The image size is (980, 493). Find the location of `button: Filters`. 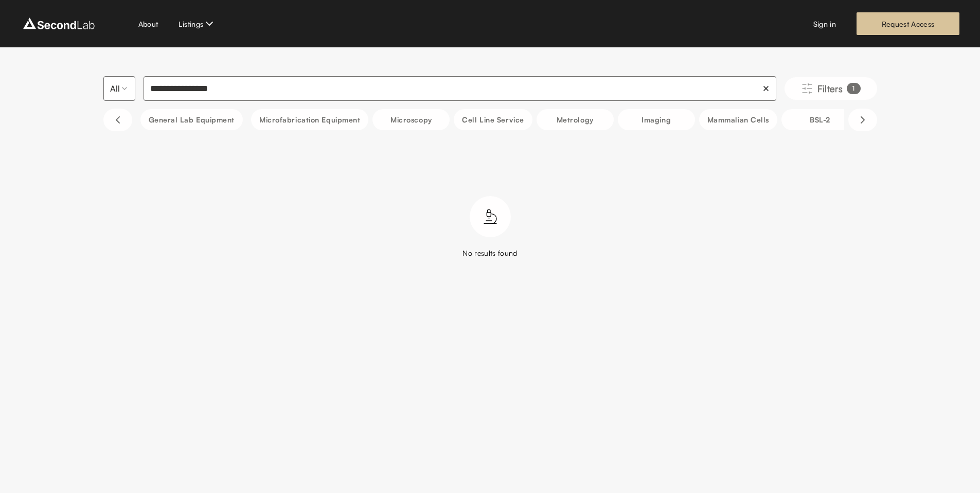

button: Filters is located at coordinates (831, 89).